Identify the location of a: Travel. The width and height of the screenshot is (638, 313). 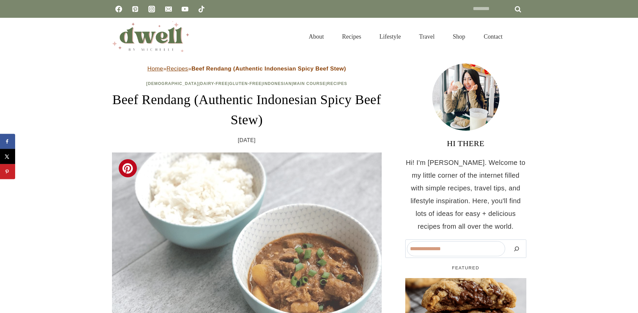
(427, 37).